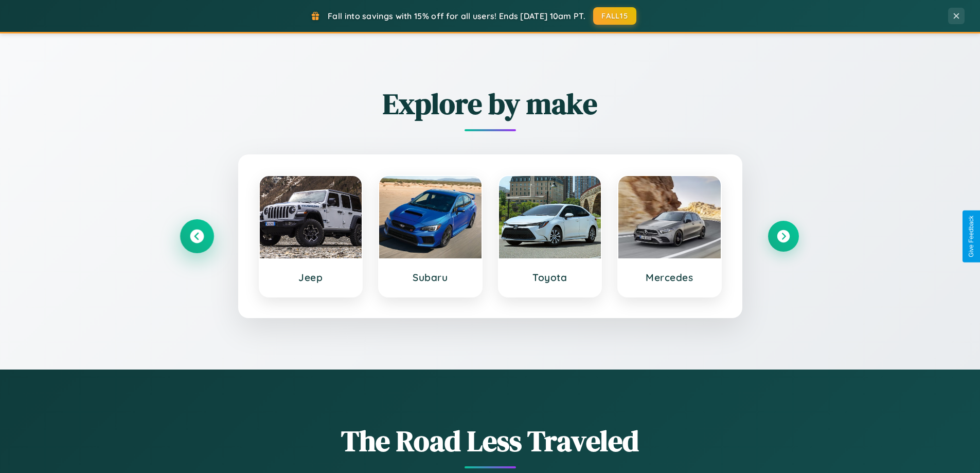 Image resolution: width=980 pixels, height=473 pixels. I want to click on button: FALL15, so click(614, 16).